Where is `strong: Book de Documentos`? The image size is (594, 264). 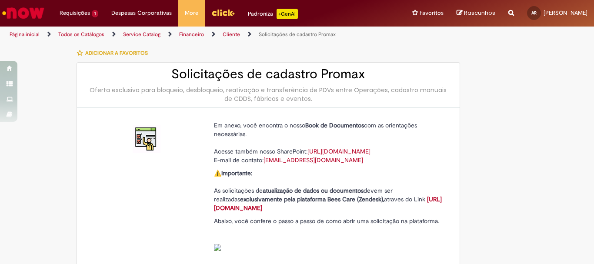
strong: Book de Documentos is located at coordinates (334, 125).